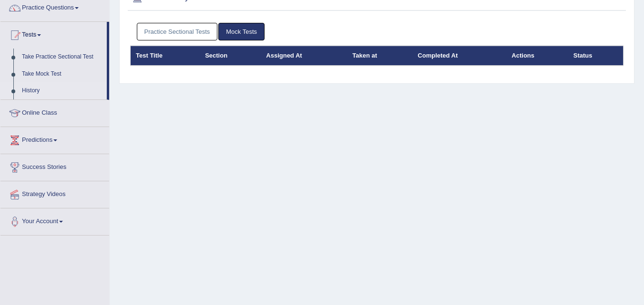 Image resolution: width=644 pixels, height=305 pixels. I want to click on a: History, so click(62, 91).